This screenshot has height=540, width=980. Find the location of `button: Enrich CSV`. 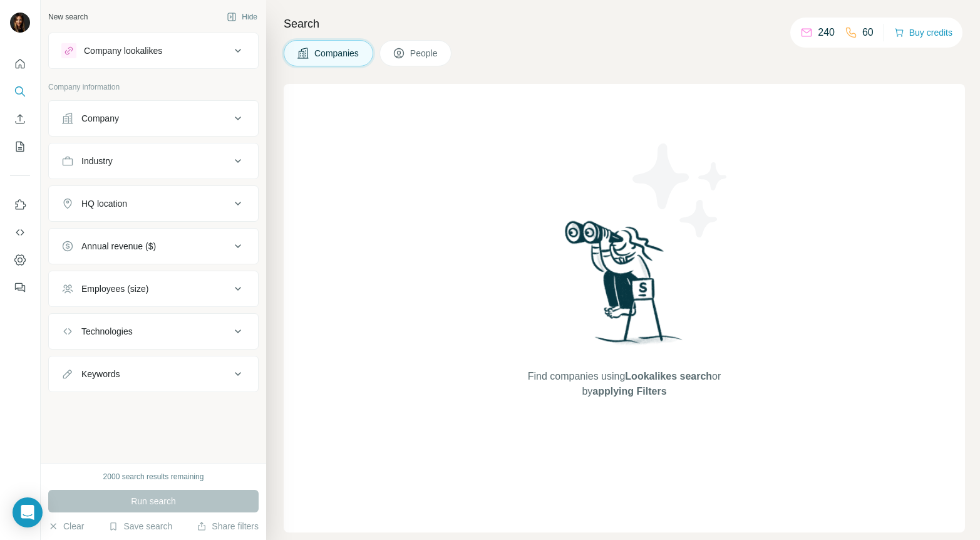

button: Enrich CSV is located at coordinates (20, 119).